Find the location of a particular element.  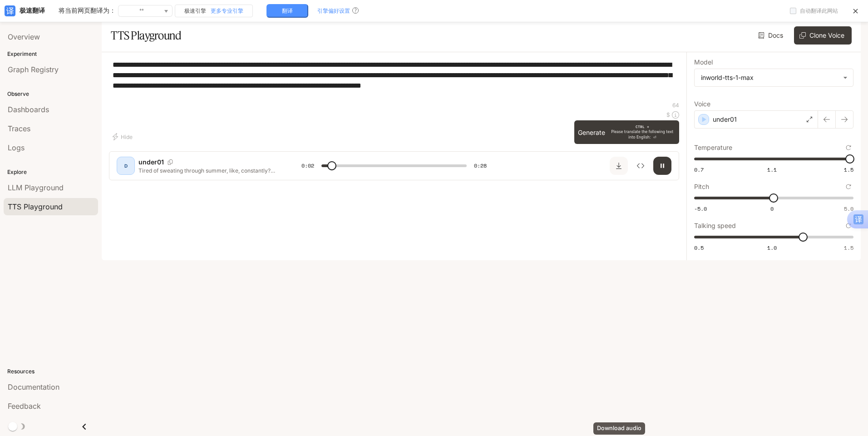

span: 0:28 is located at coordinates (480, 166).